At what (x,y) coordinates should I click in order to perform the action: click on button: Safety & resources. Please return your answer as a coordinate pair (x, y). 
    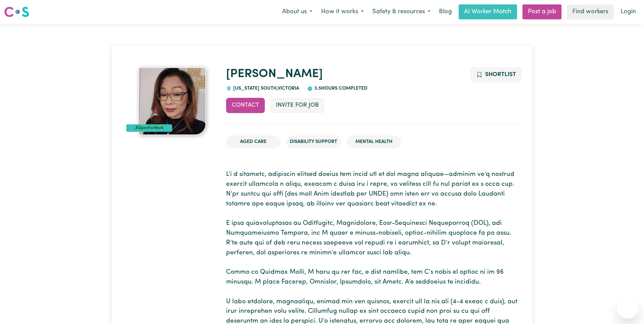
    Looking at the image, I should click on (401, 12).